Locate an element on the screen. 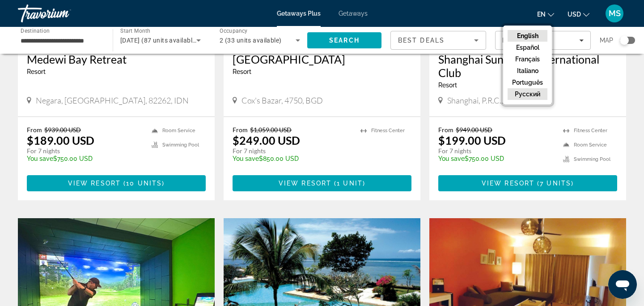  span: Map is located at coordinates (606, 40).